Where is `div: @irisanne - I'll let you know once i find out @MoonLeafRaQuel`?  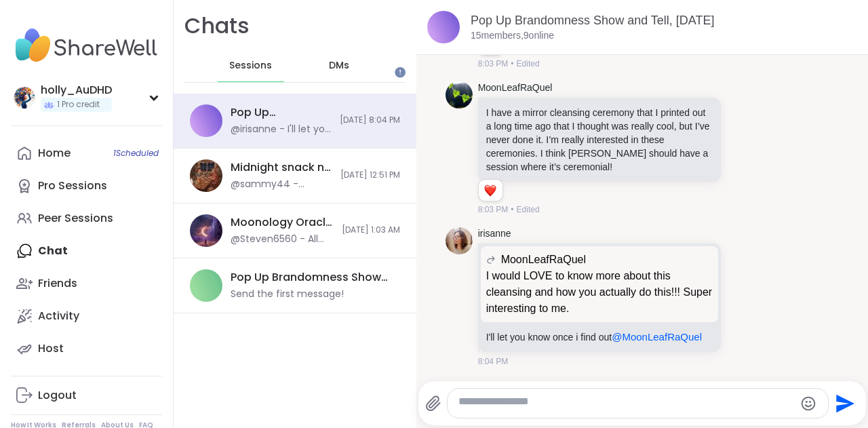 div: @irisanne - I'll let you know once i find out @MoonLeafRaQuel is located at coordinates (281, 130).